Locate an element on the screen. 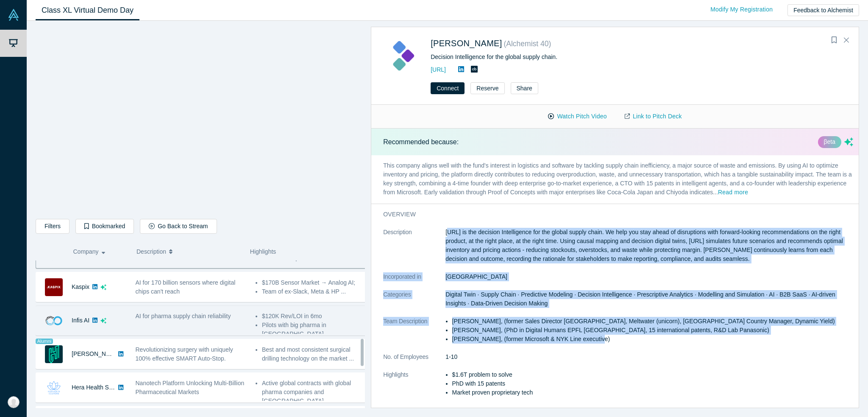 The width and height of the screenshot is (868, 417). button: Feedback to Alchemist is located at coordinates (823, 10).